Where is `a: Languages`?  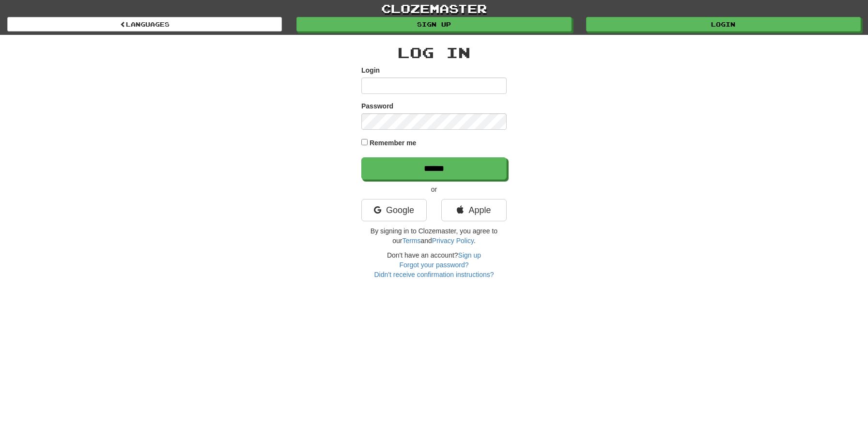 a: Languages is located at coordinates (144, 24).